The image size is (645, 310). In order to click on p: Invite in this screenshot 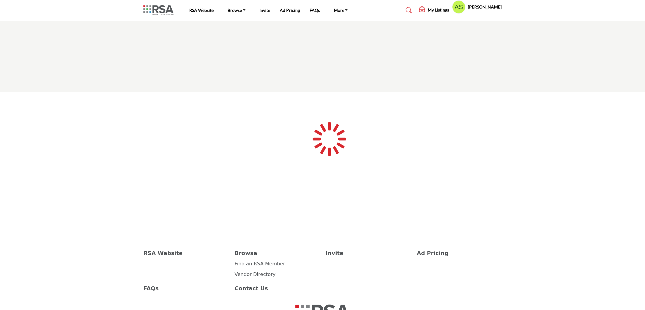, I will do `click(368, 253)`.